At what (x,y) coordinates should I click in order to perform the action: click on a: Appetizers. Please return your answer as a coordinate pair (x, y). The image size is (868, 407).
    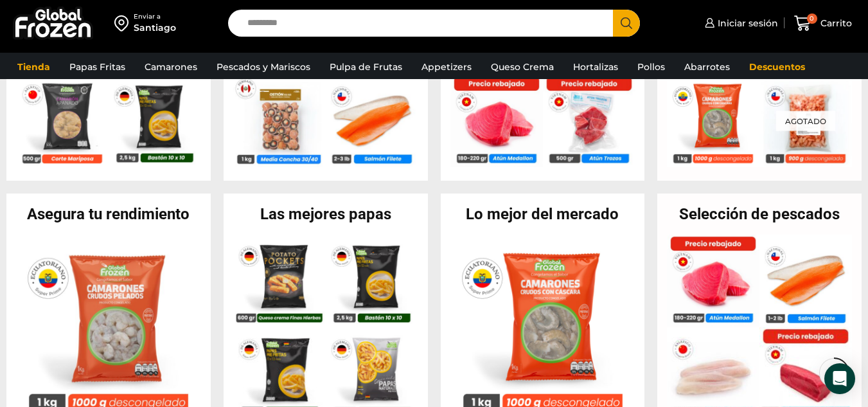
    Looking at the image, I should click on (447, 67).